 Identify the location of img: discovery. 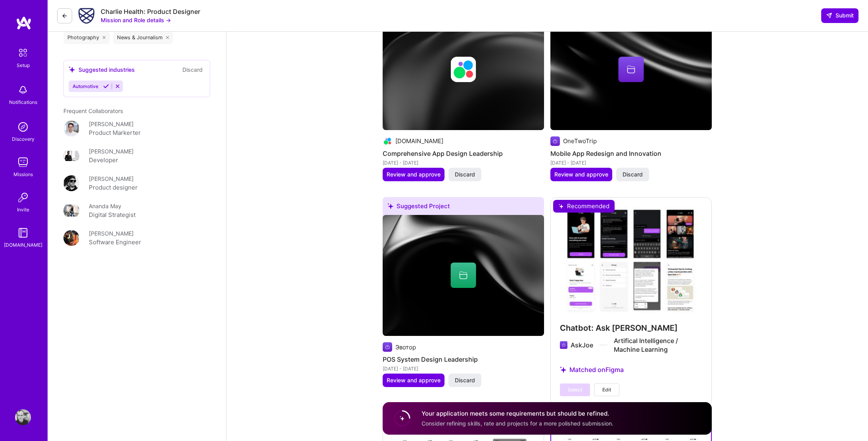
(23, 127).